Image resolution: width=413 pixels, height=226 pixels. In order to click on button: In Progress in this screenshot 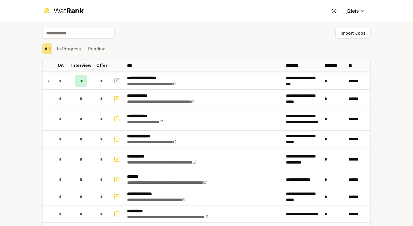, I will do `click(69, 49)`.